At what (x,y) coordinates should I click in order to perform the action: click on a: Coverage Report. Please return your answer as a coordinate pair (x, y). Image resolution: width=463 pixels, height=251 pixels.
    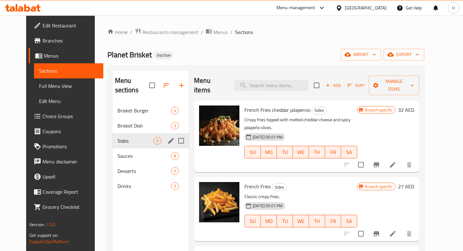
    Looking at the image, I should click on (66, 192).